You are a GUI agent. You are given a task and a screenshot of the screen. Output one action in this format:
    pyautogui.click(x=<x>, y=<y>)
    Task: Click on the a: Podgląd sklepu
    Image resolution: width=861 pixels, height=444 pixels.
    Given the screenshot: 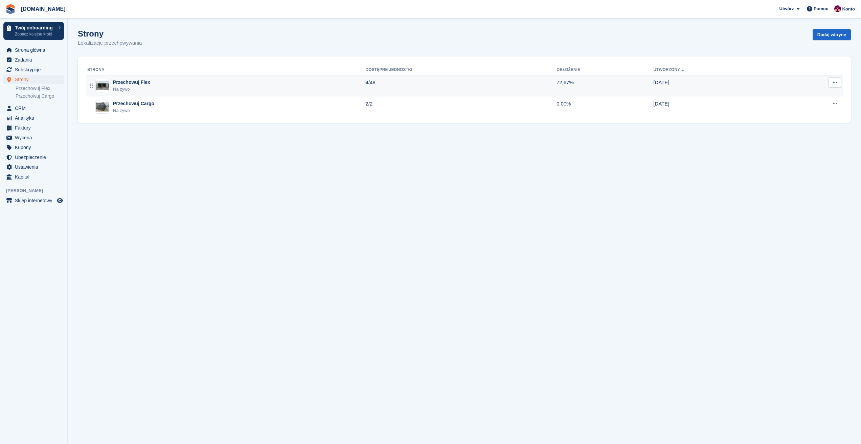 What is the action you would take?
    pyautogui.click(x=60, y=201)
    